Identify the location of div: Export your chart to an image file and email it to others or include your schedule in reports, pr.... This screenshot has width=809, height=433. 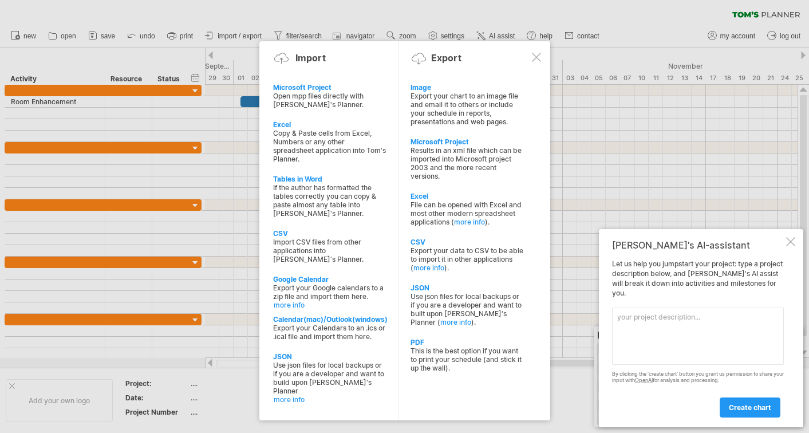
(467, 109).